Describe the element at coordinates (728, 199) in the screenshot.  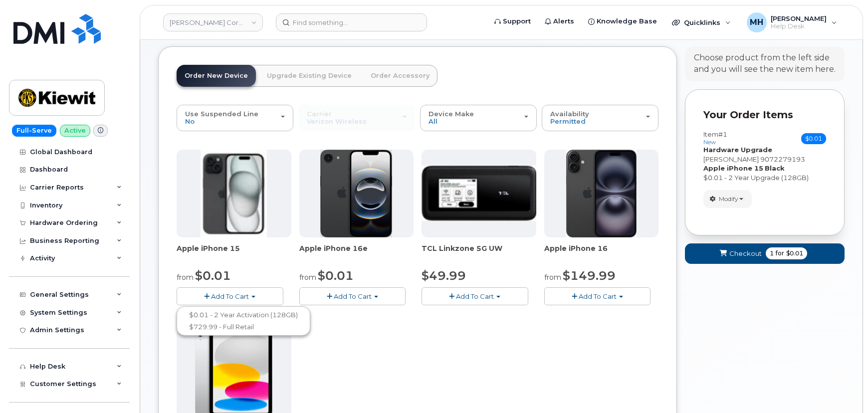
I see `span: Modify` at that location.